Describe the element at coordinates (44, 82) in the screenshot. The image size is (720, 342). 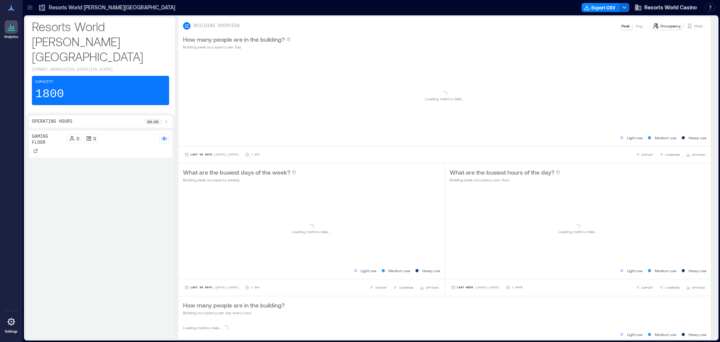
I see `p: Capacity` at that location.